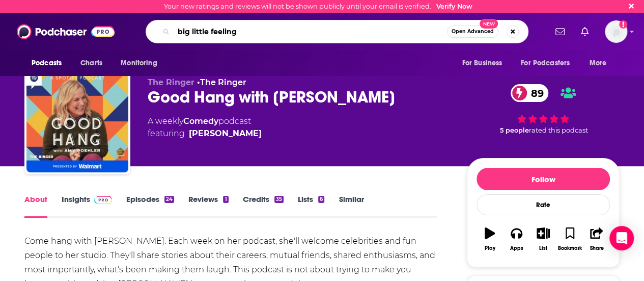 The height and width of the screenshot is (281, 644). I want to click on span: For Podcasters, so click(545, 63).